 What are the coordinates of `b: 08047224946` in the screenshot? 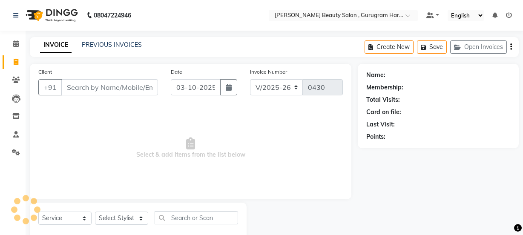 It's located at (112, 15).